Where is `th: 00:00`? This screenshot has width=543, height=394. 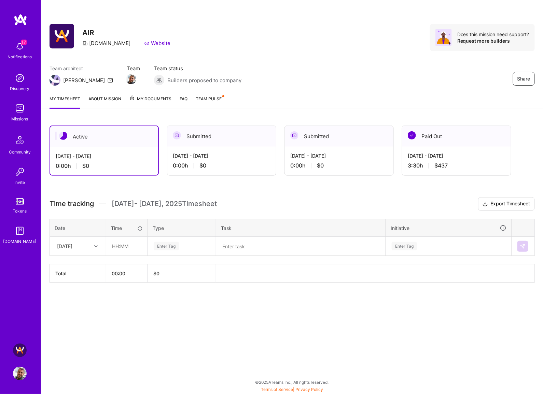 th: 00:00 is located at coordinates (127, 274).